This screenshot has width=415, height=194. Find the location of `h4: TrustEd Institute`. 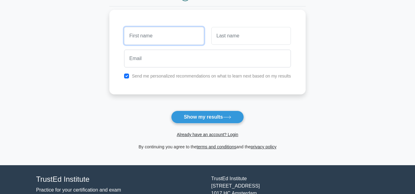

h4: TrustEd Institute is located at coordinates (120, 180).